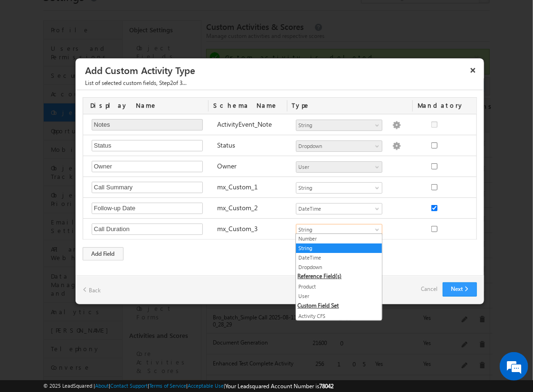 Image resolution: width=533 pixels, height=392 pixels. What do you see at coordinates (103, 254) in the screenshot?
I see `div: Add Field` at bounding box center [103, 254].